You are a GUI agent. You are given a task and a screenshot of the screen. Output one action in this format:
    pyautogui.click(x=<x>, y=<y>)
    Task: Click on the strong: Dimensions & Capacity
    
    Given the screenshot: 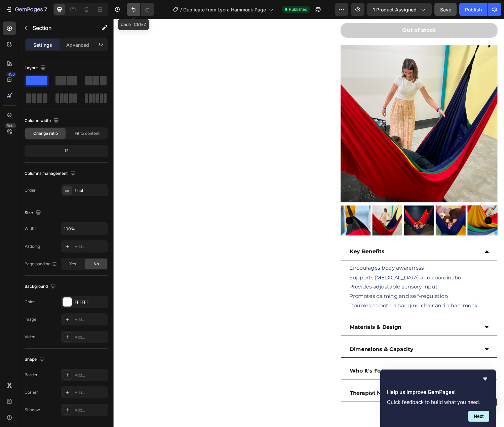 What is the action you would take?
    pyautogui.click(x=277, y=341)
    